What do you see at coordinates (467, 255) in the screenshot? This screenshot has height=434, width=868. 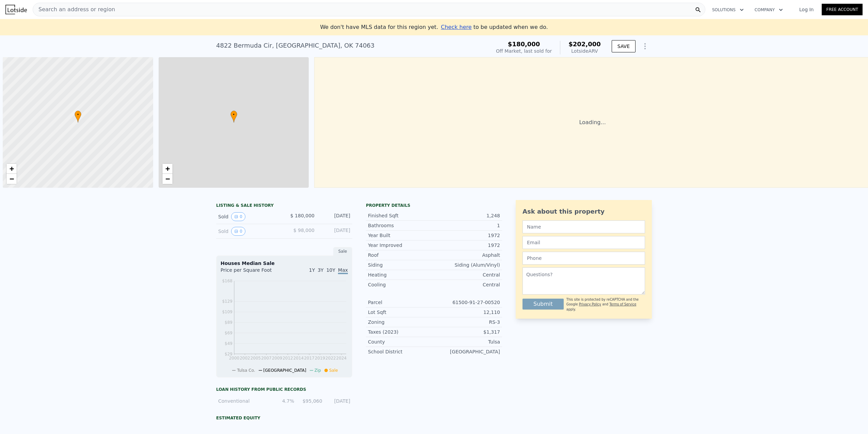 I see `div: Asphalt` at bounding box center [467, 255].